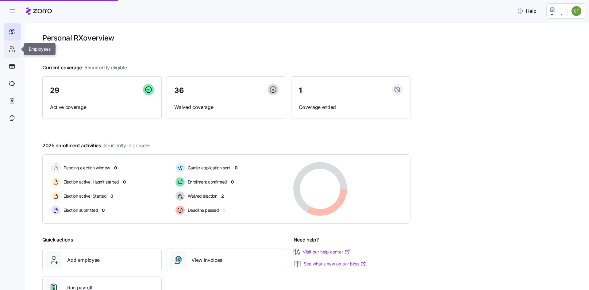 This screenshot has height=290, width=589. I want to click on span: Waived coverage, so click(226, 107).